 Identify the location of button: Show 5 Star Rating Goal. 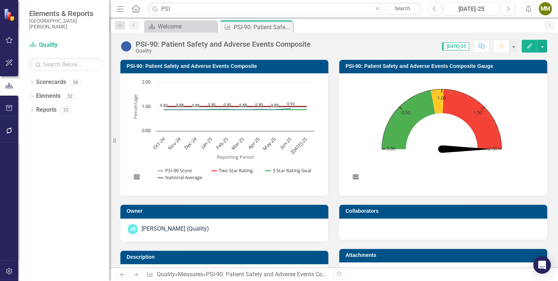
(288, 170).